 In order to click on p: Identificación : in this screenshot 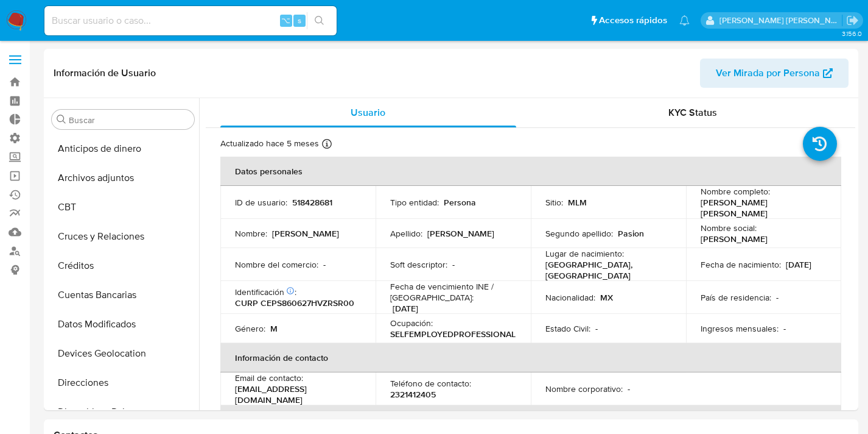, I will do `click(266, 292)`.